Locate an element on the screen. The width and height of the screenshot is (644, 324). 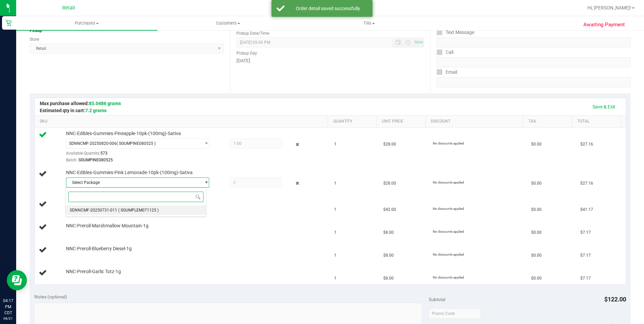
span: Retail is located at coordinates (69, 8).